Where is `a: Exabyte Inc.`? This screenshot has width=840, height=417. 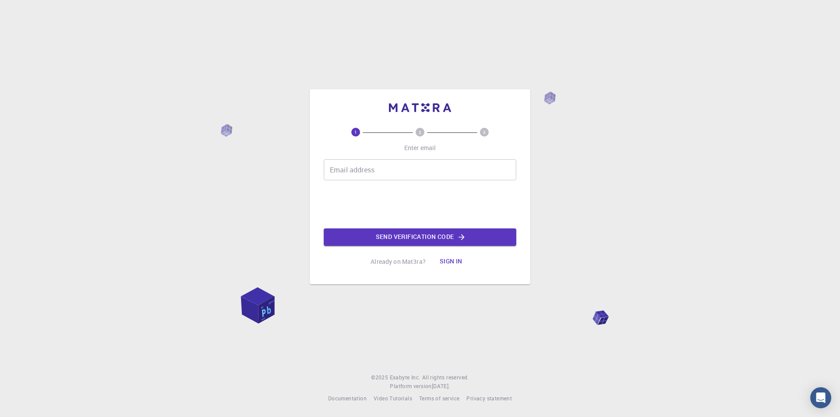 a: Exabyte Inc. is located at coordinates (405, 377).